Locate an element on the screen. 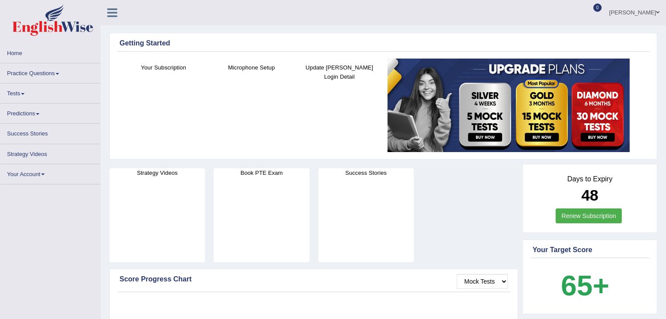 The height and width of the screenshot is (319, 666). div: Your Target Score is located at coordinates (589, 250).